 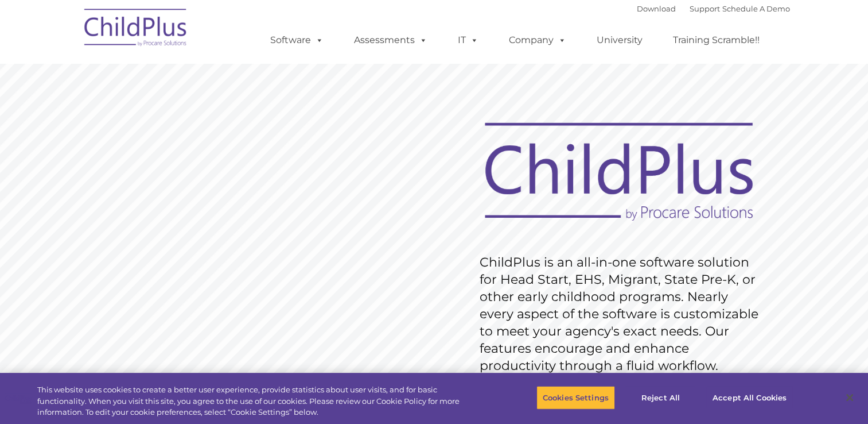 I want to click on a: Company, so click(x=538, y=40).